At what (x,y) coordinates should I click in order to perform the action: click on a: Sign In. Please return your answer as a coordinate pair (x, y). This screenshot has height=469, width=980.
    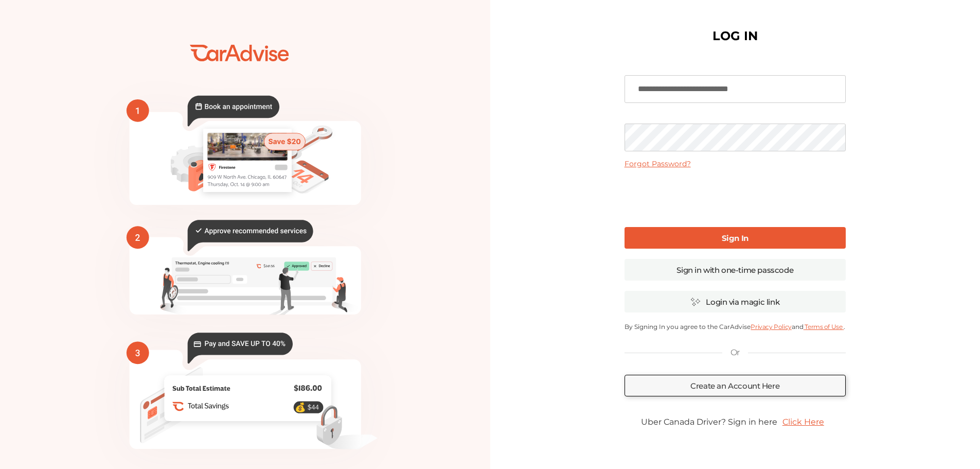
    Looking at the image, I should click on (735, 238).